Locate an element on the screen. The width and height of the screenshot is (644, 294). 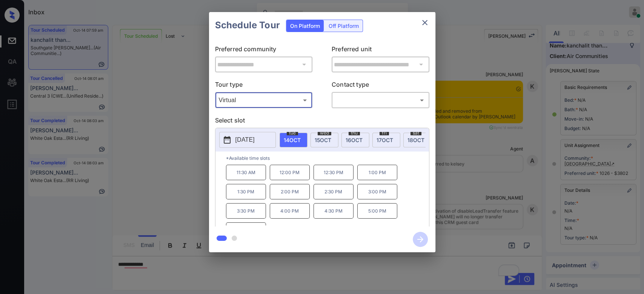
p: 11:30 AM is located at coordinates (246, 172).